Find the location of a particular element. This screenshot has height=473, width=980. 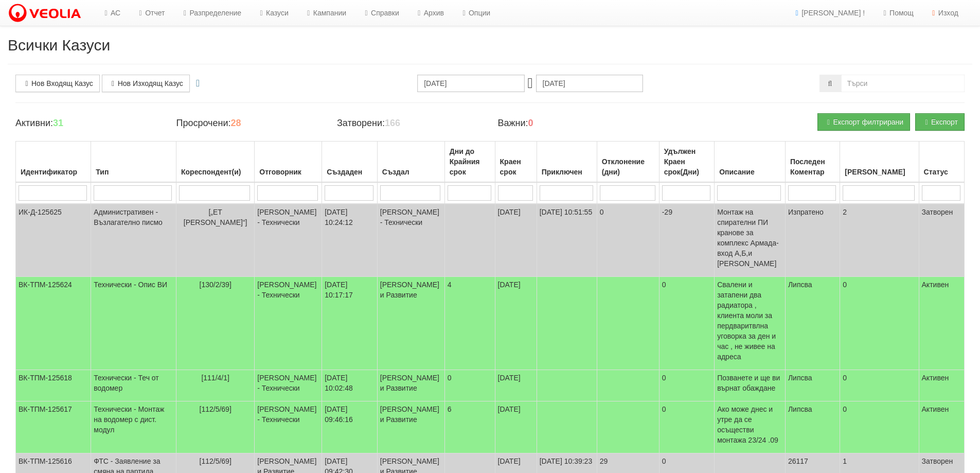

th: Удължен Краен срок(Дни): No sort applied, activate to apply an ascending sort is located at coordinates (686, 162).